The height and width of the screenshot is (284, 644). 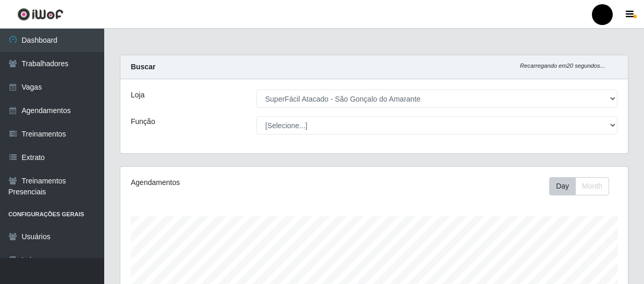 I want to click on strong: Buscar, so click(x=143, y=67).